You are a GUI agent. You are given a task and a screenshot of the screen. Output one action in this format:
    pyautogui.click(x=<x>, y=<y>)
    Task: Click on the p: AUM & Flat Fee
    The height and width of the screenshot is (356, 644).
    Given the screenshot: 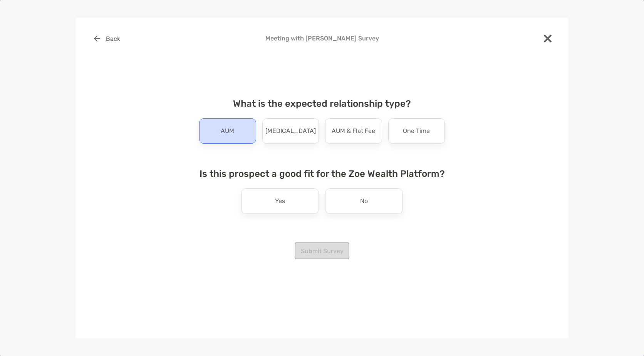 What is the action you would take?
    pyautogui.click(x=353, y=131)
    